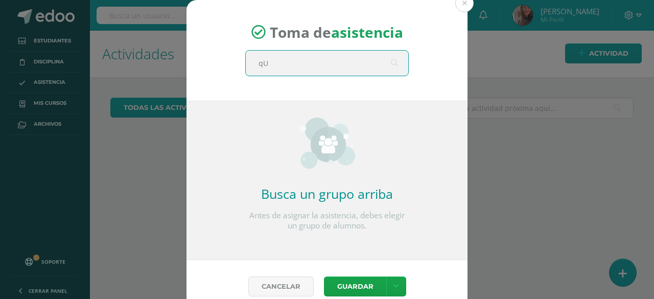 This screenshot has height=299, width=654. What do you see at coordinates (327, 221) in the screenshot?
I see `p: Antes de asignar la asistencia, debes elegir un grupo de alumnos.` at bounding box center [327, 221].